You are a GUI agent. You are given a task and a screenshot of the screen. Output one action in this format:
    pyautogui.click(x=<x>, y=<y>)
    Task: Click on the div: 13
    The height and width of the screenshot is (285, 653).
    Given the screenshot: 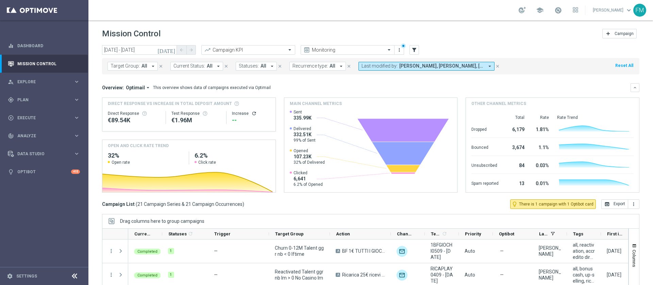 What is the action you would take?
    pyautogui.click(x=516, y=183)
    